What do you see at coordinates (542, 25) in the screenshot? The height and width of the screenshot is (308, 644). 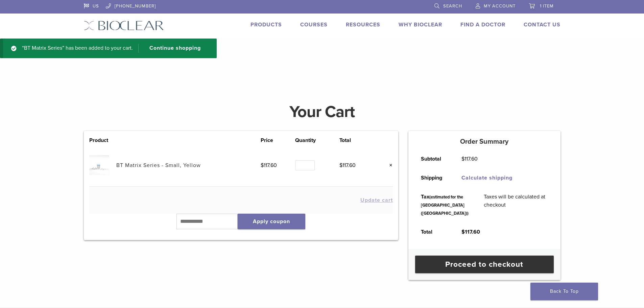 I see `a: Contact Us` at bounding box center [542, 25].